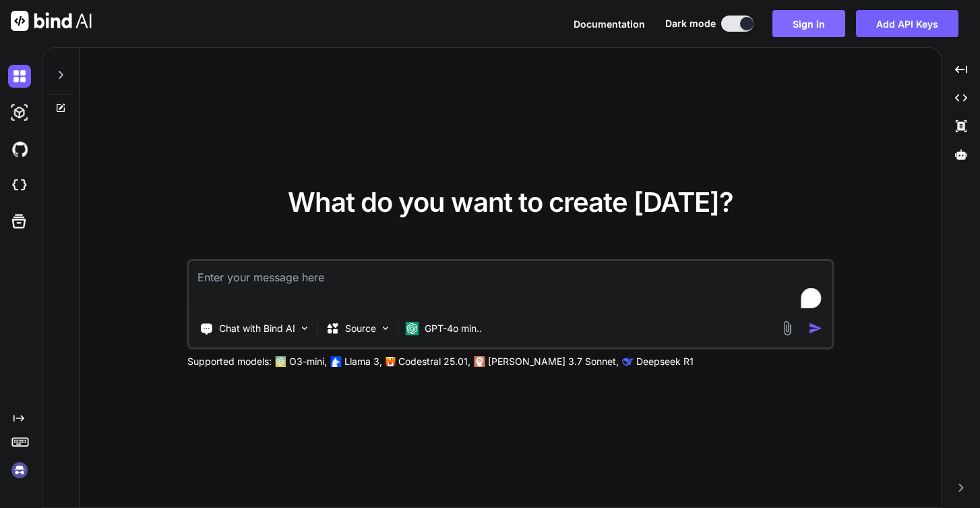 The width and height of the screenshot is (980, 508). Describe the element at coordinates (20, 76) in the screenshot. I see `img: darkChat` at that location.